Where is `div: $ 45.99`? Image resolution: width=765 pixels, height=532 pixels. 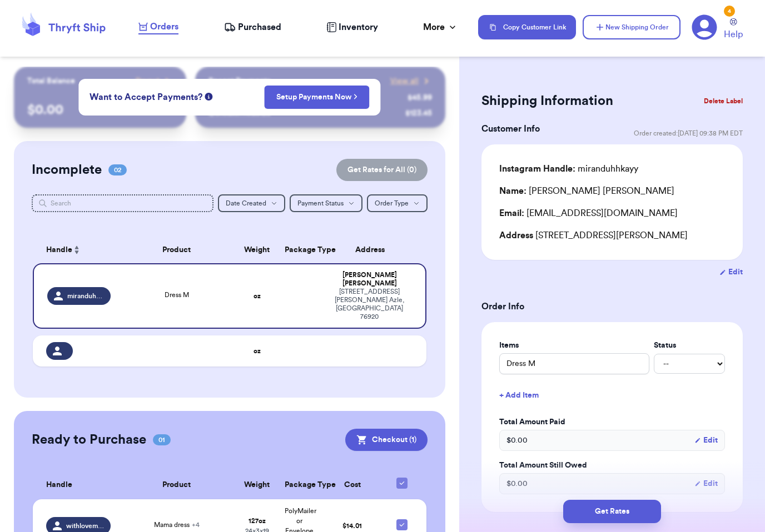 div: $ 45.99 is located at coordinates (420, 98).